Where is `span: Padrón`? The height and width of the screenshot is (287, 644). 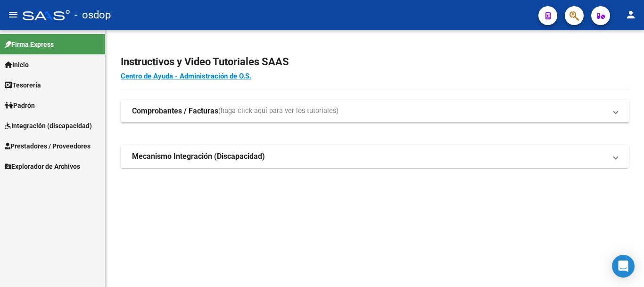
span: Padrón is located at coordinates (20, 105).